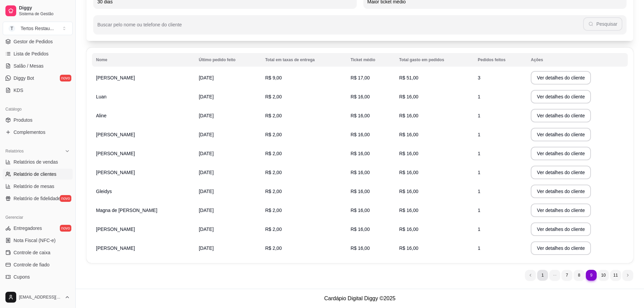 The image size is (644, 308). What do you see at coordinates (45, 8) in the screenshot?
I see `span: Diggy` at bounding box center [45, 8].